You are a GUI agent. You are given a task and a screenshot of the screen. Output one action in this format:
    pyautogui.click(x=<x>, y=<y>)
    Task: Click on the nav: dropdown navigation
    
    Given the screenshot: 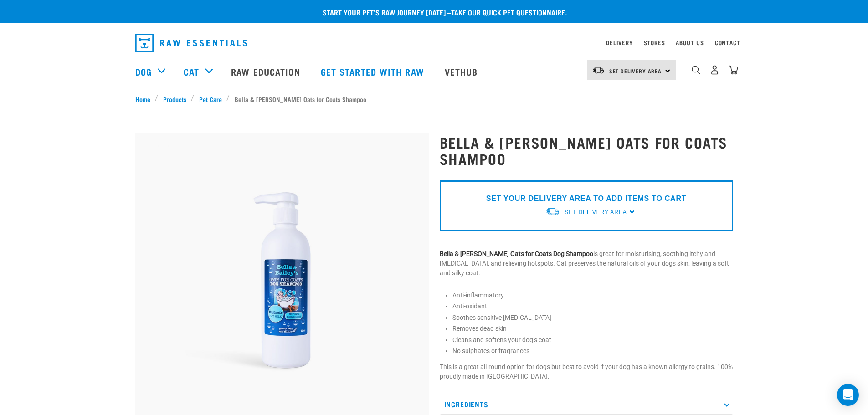 What is the action you would take?
    pyautogui.click(x=435, y=43)
    